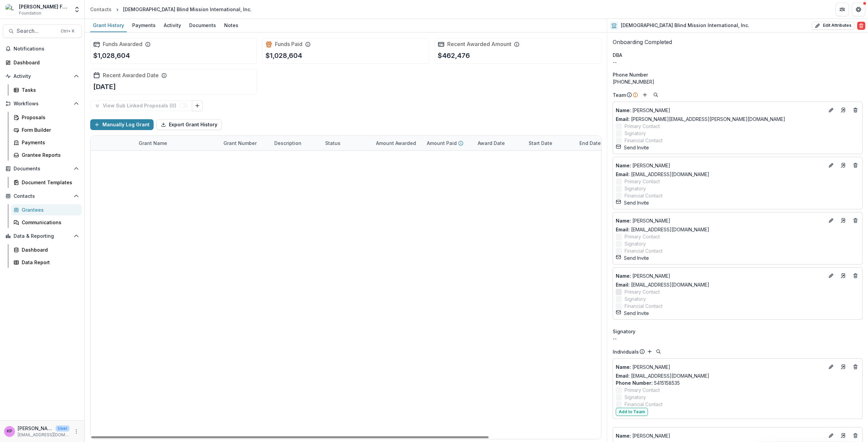 The width and height of the screenshot is (868, 442). What do you see at coordinates (42, 31) in the screenshot?
I see `button: Search...` at bounding box center [42, 31].